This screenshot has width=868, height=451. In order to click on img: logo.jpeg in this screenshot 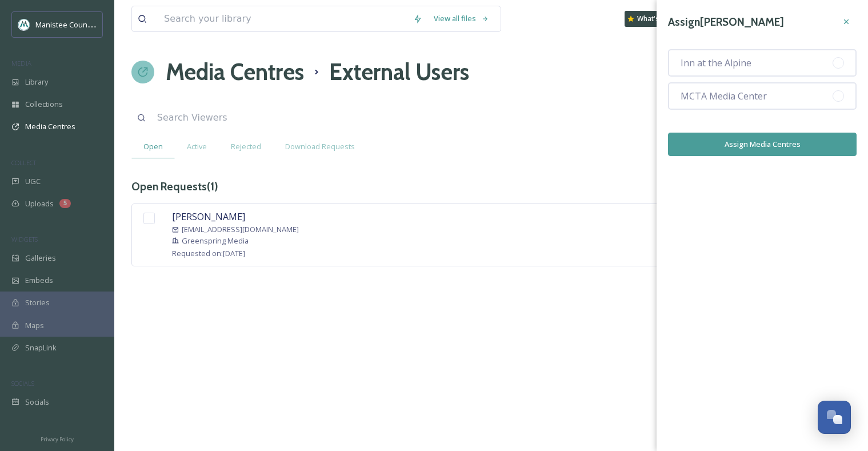, I will do `click(24, 25)`.